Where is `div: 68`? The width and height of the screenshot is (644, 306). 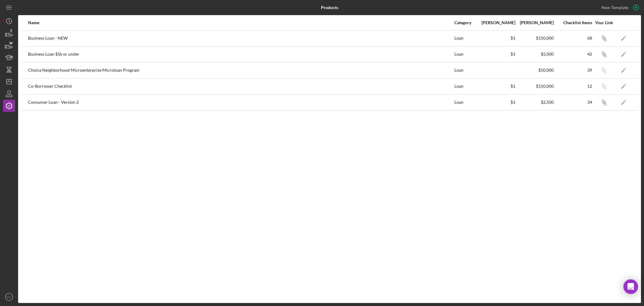 div: 68 is located at coordinates (573, 38).